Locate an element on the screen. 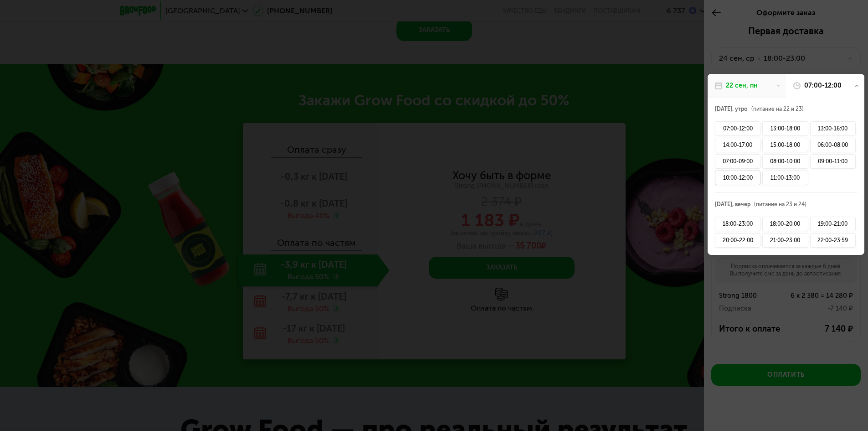 This screenshot has height=431, width=868. span: (питание на 22 и 23) is located at coordinates (777, 109).